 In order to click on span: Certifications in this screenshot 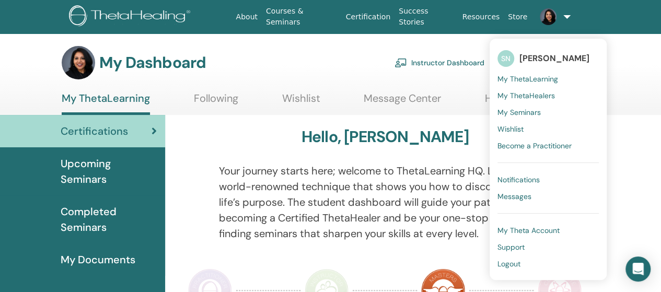, I will do `click(94, 131)`.